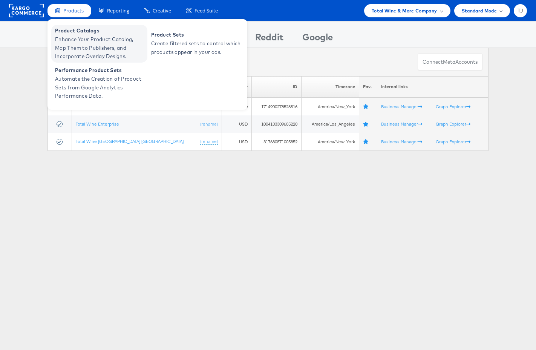  Describe the element at coordinates (100, 88) in the screenshot. I see `span: Automate the Creation of Product Sets from Google Analytics Performance Data.` at that location.